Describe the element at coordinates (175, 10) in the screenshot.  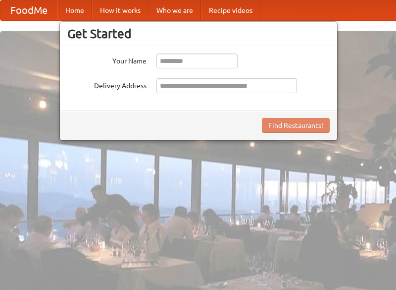
I see `a: Who we are` at that location.